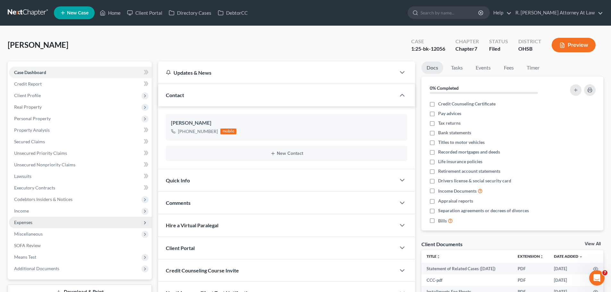  Describe the element at coordinates (190, 13) in the screenshot. I see `a: Directory Cases` at that location.